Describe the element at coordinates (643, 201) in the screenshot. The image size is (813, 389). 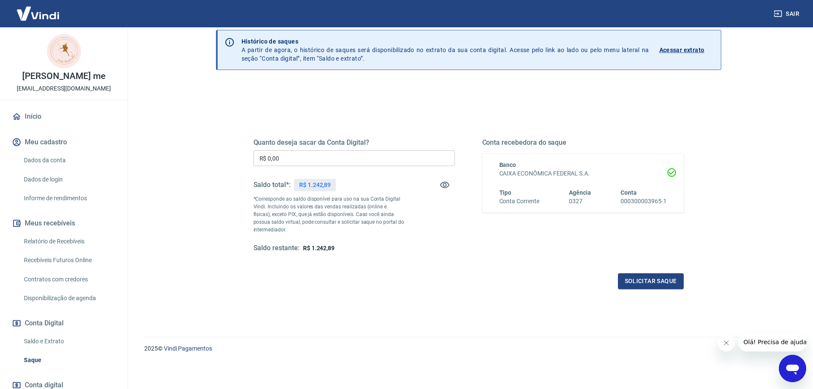
I see `h6: 000300003965-1` at that location.